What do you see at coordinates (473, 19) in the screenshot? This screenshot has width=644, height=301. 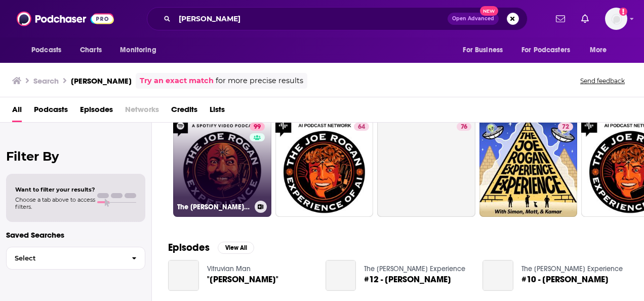 I see `button: Open AdvancedNew` at bounding box center [473, 19].